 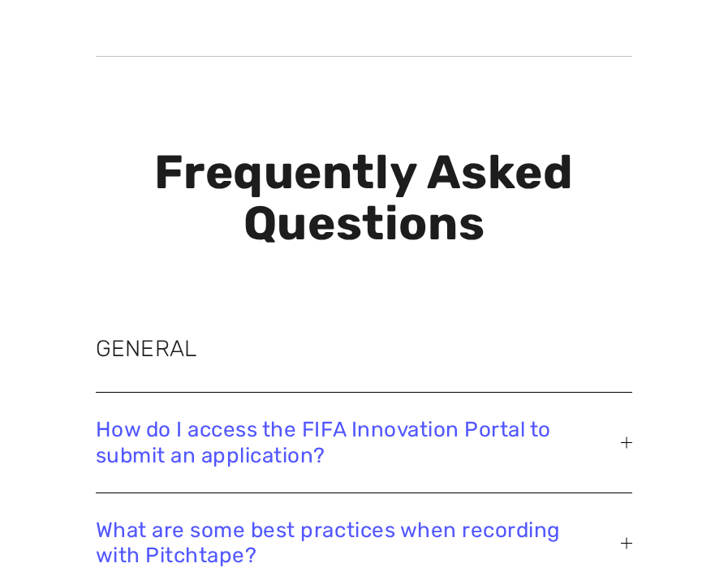 I want to click on strong: Frequently Asked Questions, so click(x=369, y=198).